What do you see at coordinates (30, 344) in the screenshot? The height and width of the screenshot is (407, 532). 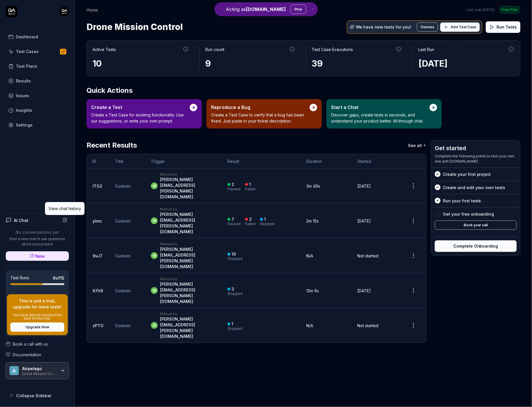 I see `span: Book a call with us` at bounding box center [30, 344].